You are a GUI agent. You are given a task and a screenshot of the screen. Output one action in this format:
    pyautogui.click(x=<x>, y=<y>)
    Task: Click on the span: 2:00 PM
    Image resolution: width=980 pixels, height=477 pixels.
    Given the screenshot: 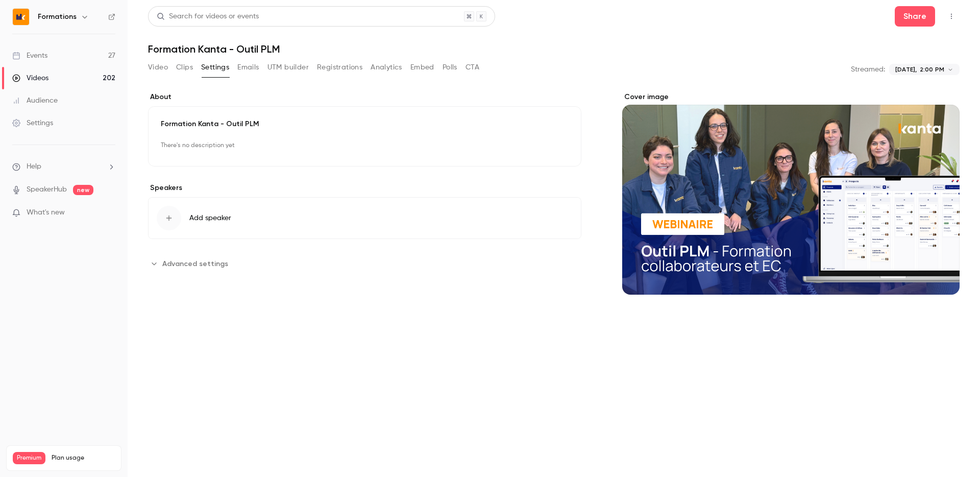 What is the action you would take?
    pyautogui.click(x=932, y=69)
    